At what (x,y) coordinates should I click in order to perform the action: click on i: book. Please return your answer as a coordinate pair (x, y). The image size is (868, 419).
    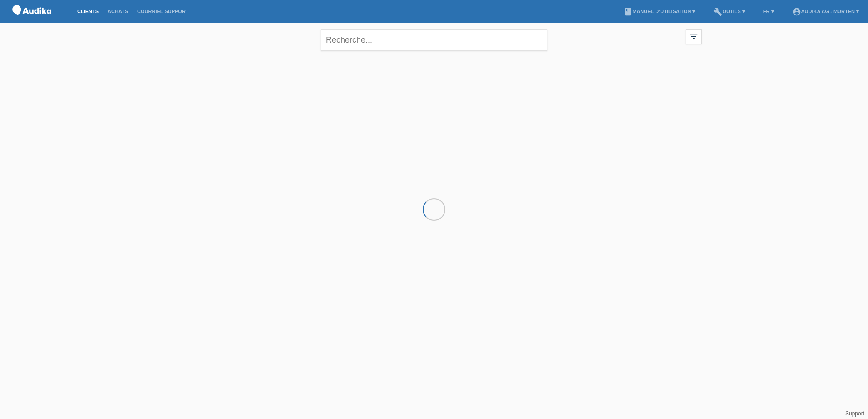
    Looking at the image, I should click on (628, 12).